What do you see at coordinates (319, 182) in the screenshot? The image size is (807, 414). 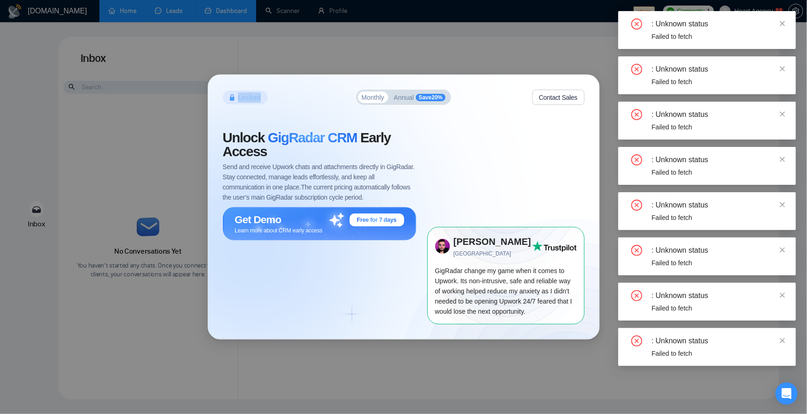 I see `span: Send and receive Upwork chats and attachments directly in GigRadar. Stay connected, manage leads ...` at bounding box center [319, 182].